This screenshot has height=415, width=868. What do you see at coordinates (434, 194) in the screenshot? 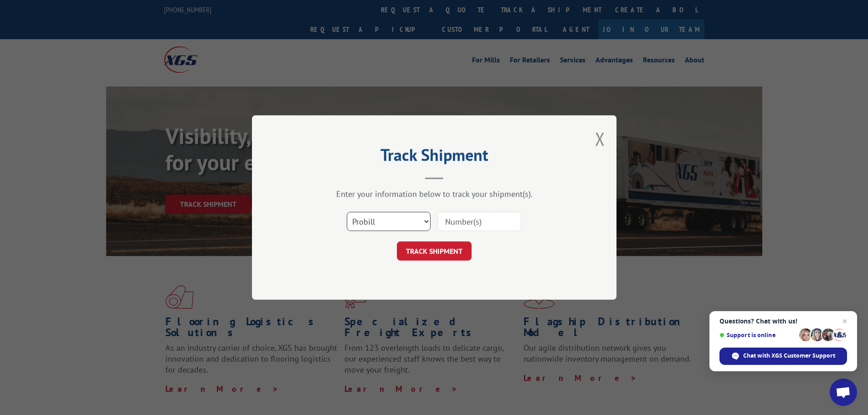
I see `div: Enter your information below to track your shipment(s).` at bounding box center [434, 194].